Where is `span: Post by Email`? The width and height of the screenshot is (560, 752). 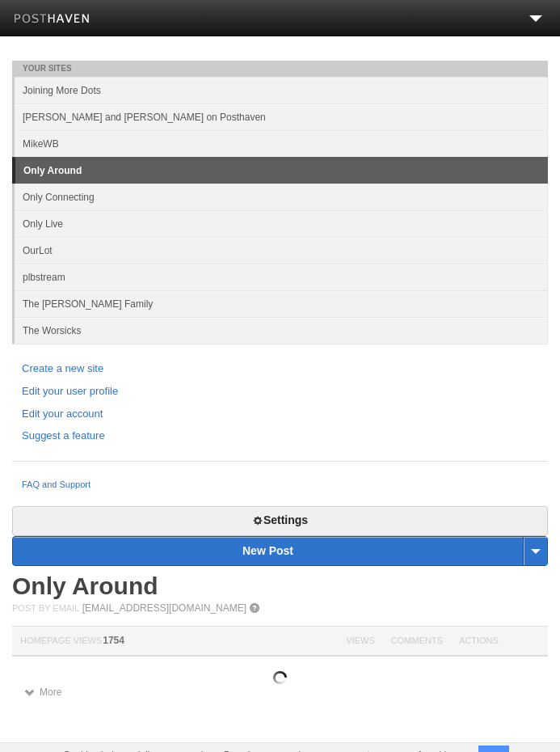 span: Post by Email is located at coordinates (46, 608).